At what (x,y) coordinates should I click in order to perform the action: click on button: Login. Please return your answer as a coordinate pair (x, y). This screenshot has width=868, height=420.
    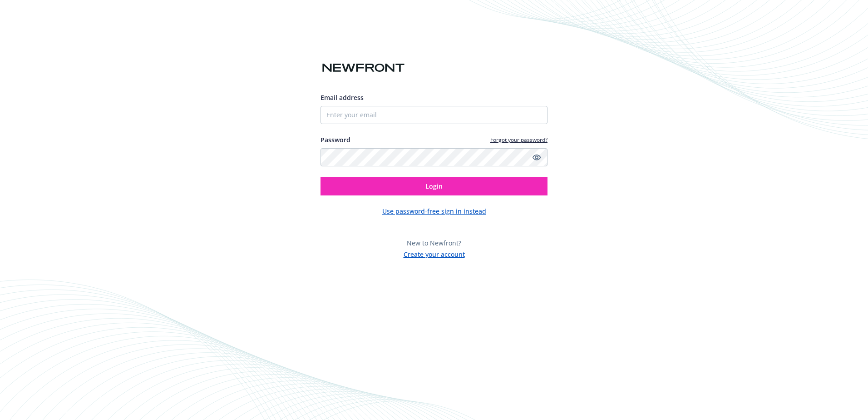
    Looking at the image, I should click on (434, 187).